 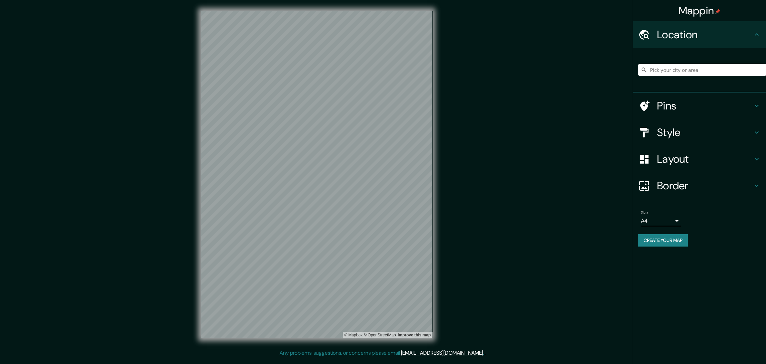 What do you see at coordinates (699, 35) in the screenshot?
I see `div: Location` at bounding box center [699, 35].